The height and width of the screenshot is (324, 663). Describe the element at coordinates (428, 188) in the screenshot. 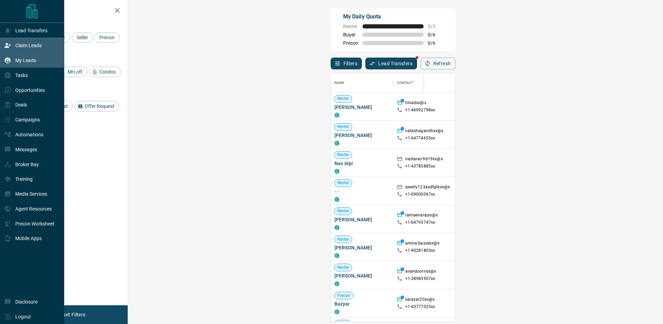

I see `p: qwerty123asdfgtexx@x` at that location.